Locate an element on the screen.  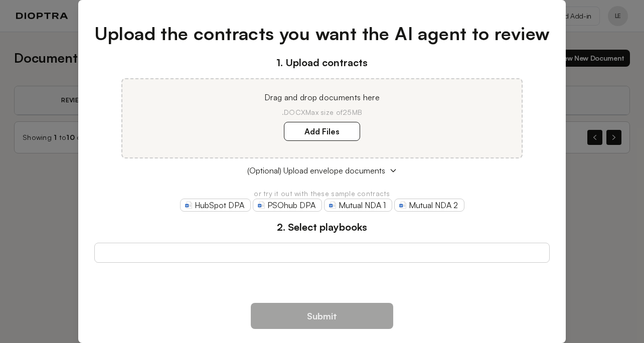
h3: 2. Select playbooks is located at coordinates (322, 227).